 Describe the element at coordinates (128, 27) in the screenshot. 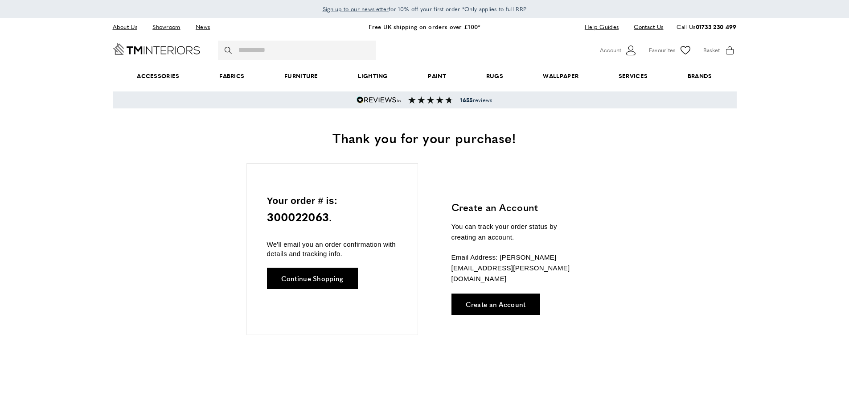

I see `a: About Us` at that location.